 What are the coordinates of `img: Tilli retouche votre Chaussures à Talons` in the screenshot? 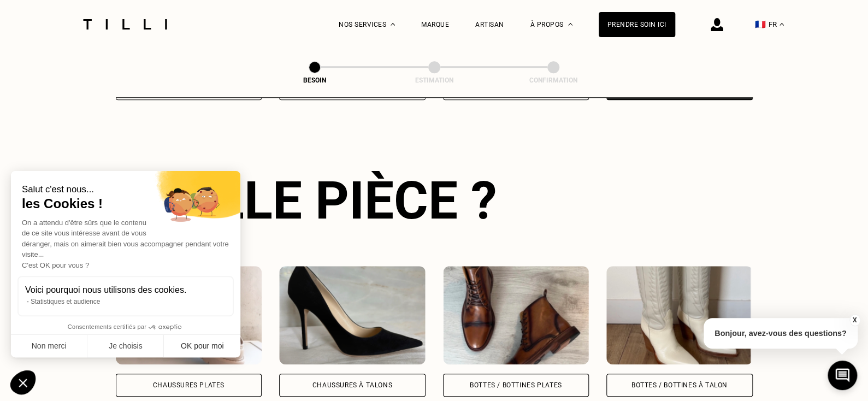 It's located at (352, 315).